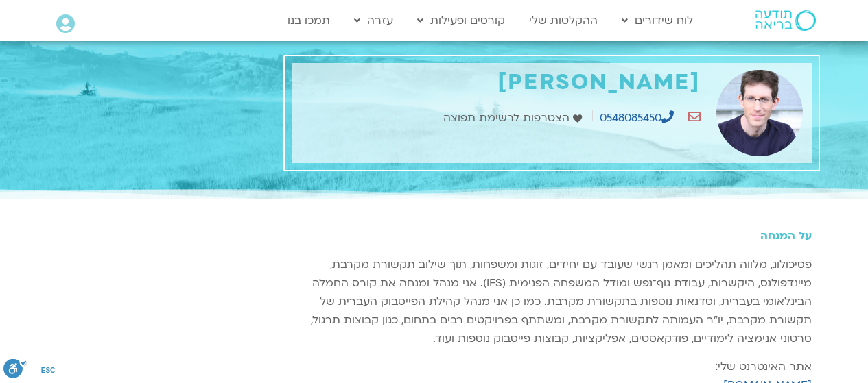 The width and height of the screenshot is (868, 383). I want to click on a: עזרה, so click(373, 21).